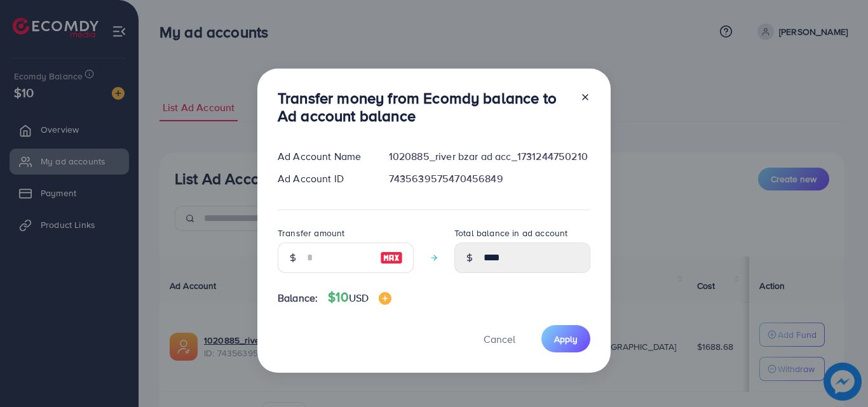  I want to click on button: Apply, so click(566, 339).